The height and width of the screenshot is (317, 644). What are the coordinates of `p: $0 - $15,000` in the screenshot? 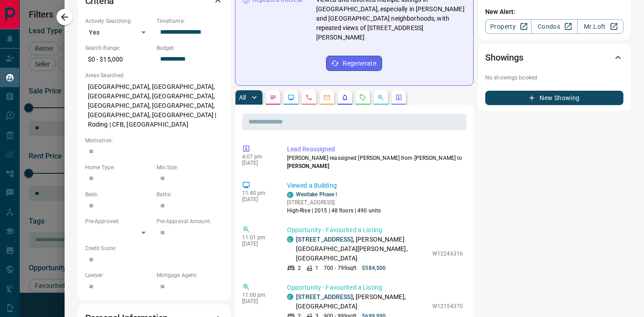 It's located at (118, 60).